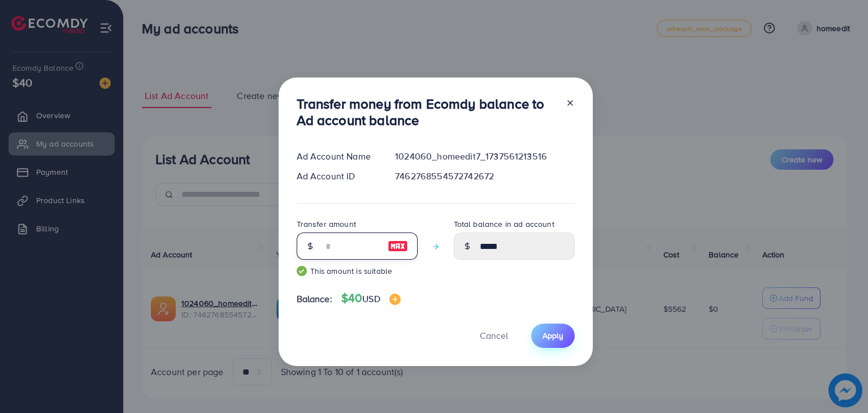  Describe the element at coordinates (337, 156) in the screenshot. I see `div: Ad Account Name` at that location.